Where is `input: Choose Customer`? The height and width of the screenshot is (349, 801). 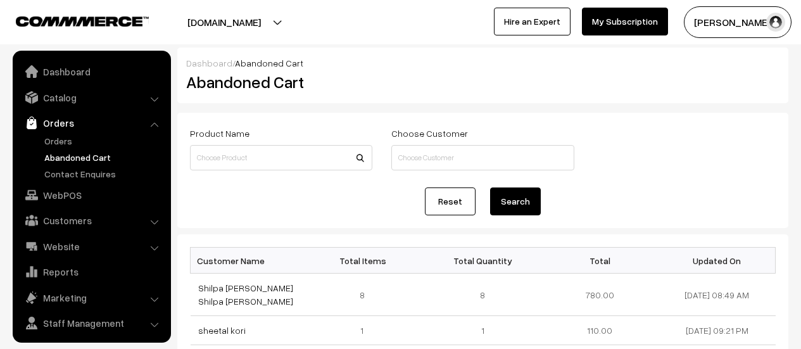 input: Choose Customer is located at coordinates (482, 158).